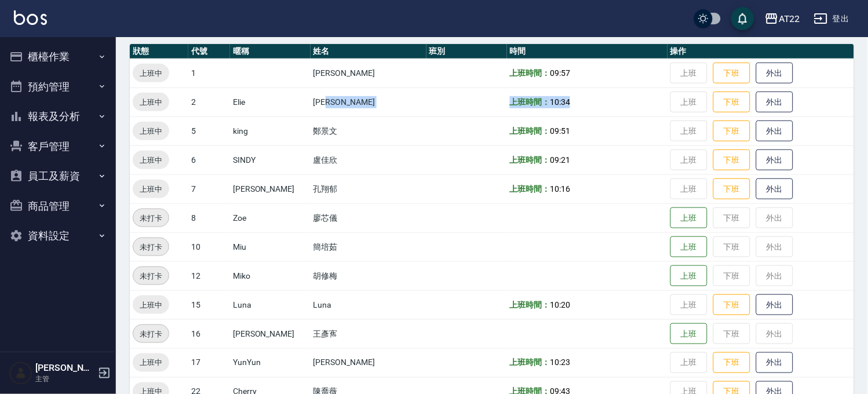  What do you see at coordinates (159, 51) in the screenshot?
I see `th: 狀態` at bounding box center [159, 51].